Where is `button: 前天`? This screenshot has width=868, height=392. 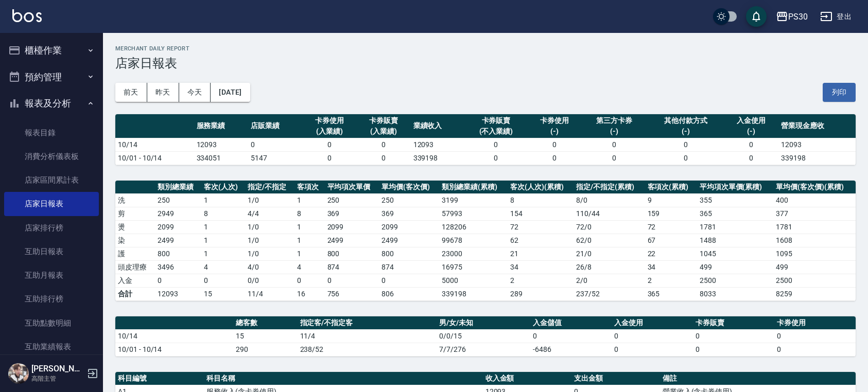
button: 前天 is located at coordinates (131, 92).